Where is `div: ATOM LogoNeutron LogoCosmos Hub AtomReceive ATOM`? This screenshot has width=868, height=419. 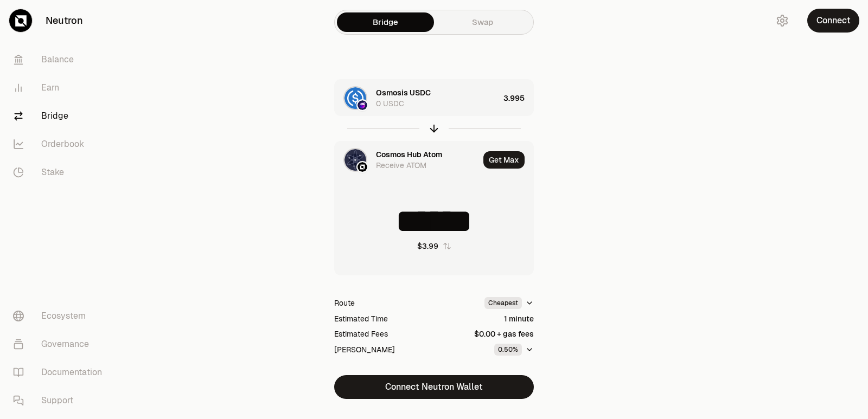
div: ATOM LogoNeutron LogoCosmos Hub AtomReceive ATOM is located at coordinates (407, 160).